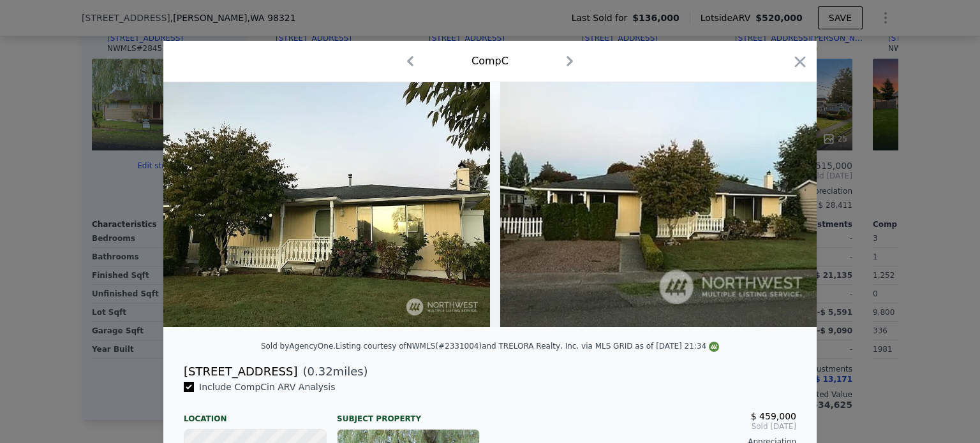 The height and width of the screenshot is (443, 980). What do you see at coordinates (333, 372) in the screenshot?
I see `span: ( miles)` at bounding box center [333, 372].